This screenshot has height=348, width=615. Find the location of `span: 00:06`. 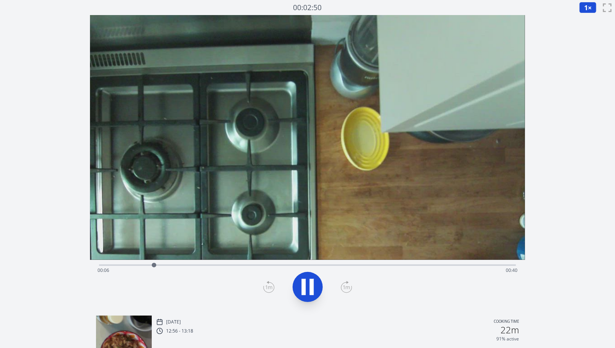

span: 00:06 is located at coordinates (103, 270).